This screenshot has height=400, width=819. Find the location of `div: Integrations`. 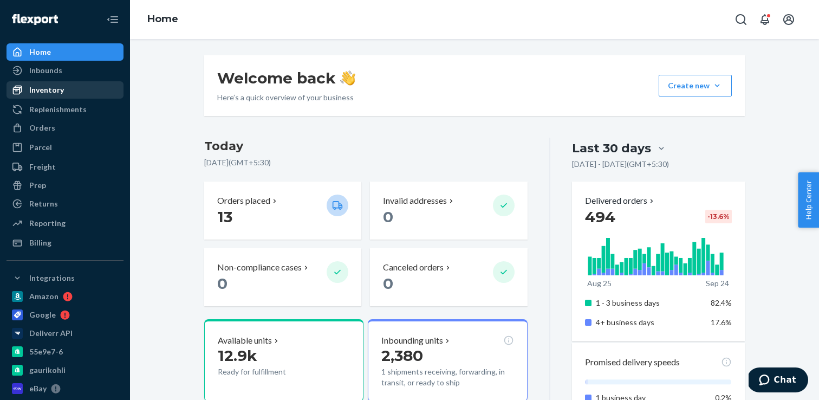

div: Integrations is located at coordinates (52, 278).